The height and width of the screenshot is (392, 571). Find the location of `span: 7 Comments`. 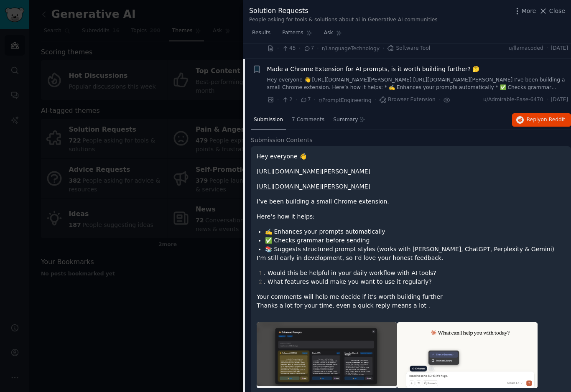

span: 7 Comments is located at coordinates (308, 120).